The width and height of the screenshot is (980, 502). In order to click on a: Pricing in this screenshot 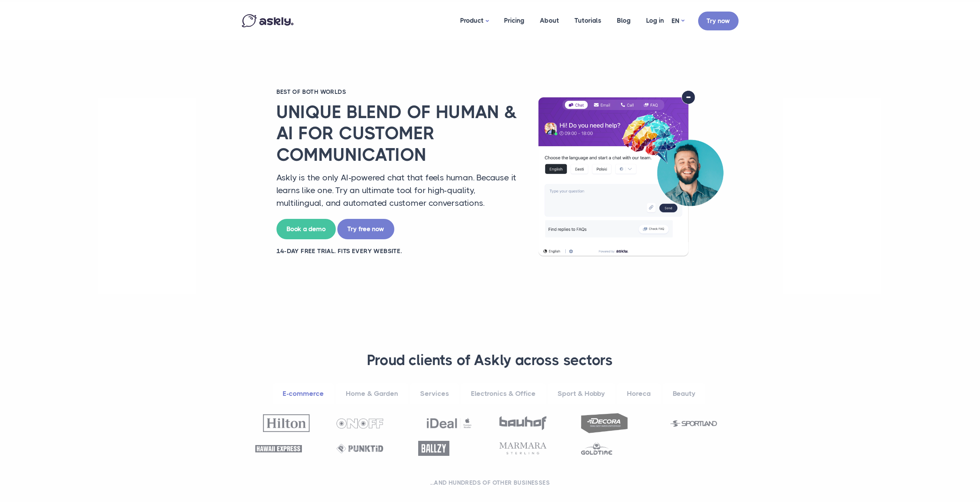, I will do `click(514, 20)`.